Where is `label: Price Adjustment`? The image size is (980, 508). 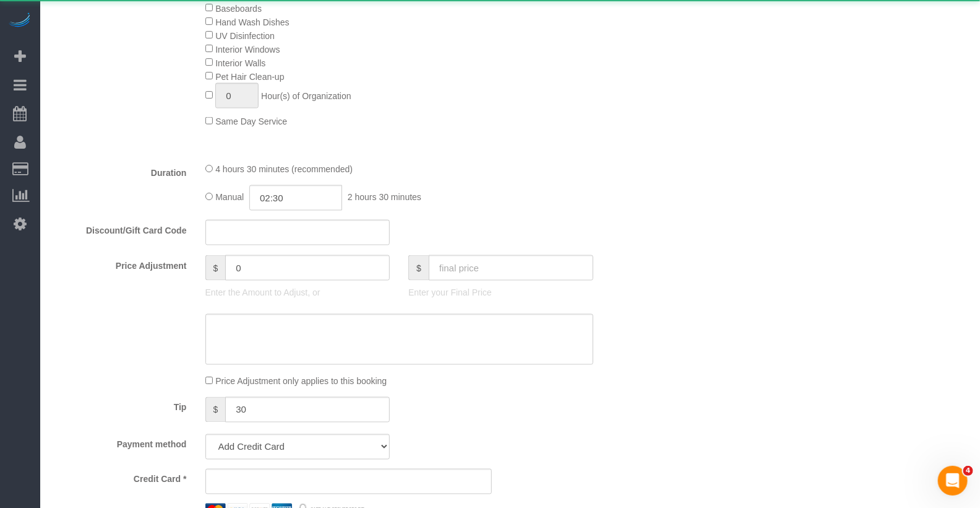
label: Price Adjustment is located at coordinates (119, 263).